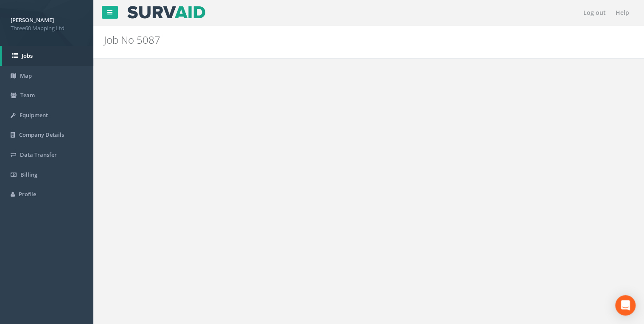  Describe the element at coordinates (625, 305) in the screenshot. I see `div: Open Intercom Messenger` at that location.